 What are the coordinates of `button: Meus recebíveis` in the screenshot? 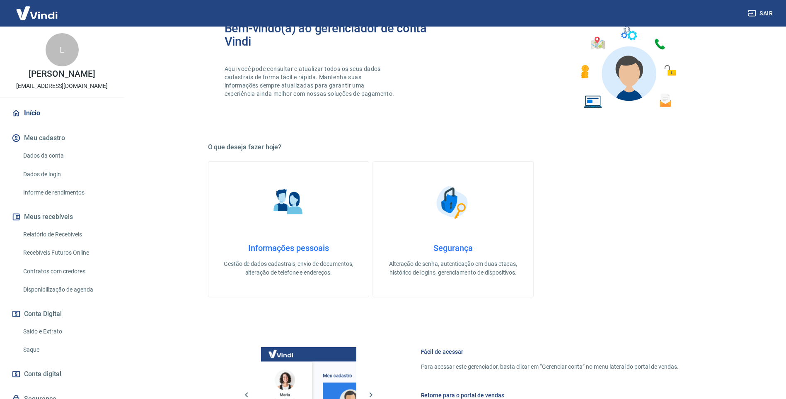 It's located at (62, 217).